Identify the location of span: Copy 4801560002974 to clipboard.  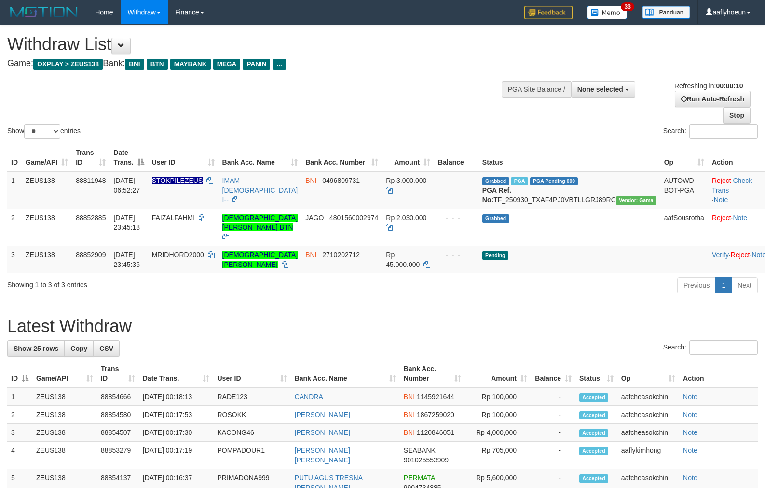
(354, 218).